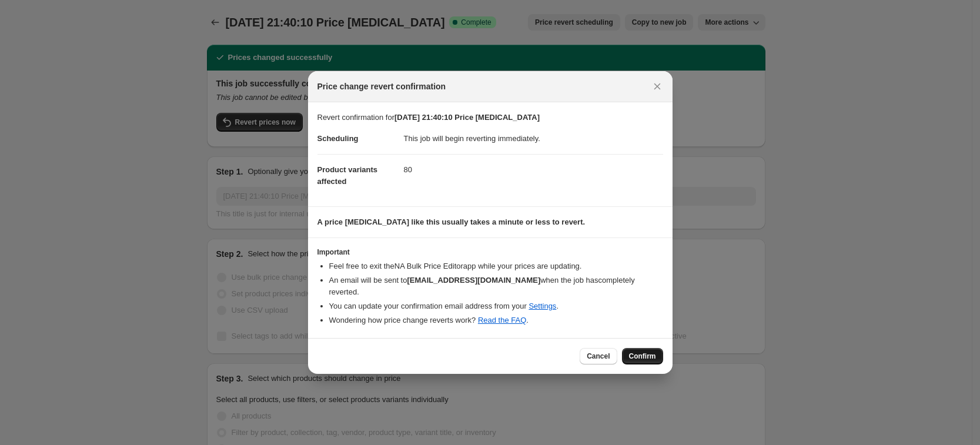 Image resolution: width=980 pixels, height=445 pixels. I want to click on button: Cancel, so click(598, 357).